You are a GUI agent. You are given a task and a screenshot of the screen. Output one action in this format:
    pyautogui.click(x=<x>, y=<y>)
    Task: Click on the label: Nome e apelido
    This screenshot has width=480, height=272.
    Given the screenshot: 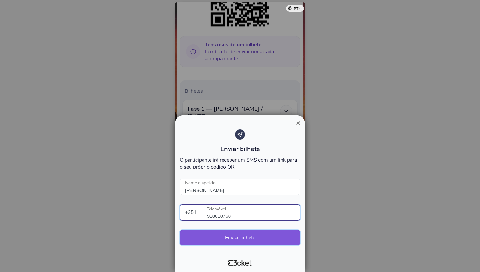 What is the action you would take?
    pyautogui.click(x=200, y=183)
    